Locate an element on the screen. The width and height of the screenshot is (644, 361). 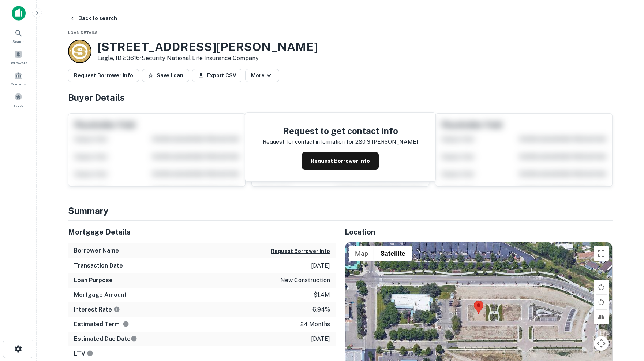
h4: Buyer Details is located at coordinates (340, 98).